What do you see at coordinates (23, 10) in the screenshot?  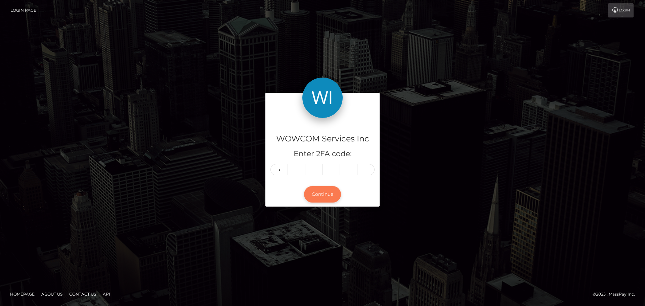 I see `a: Login Page` at bounding box center [23, 10].